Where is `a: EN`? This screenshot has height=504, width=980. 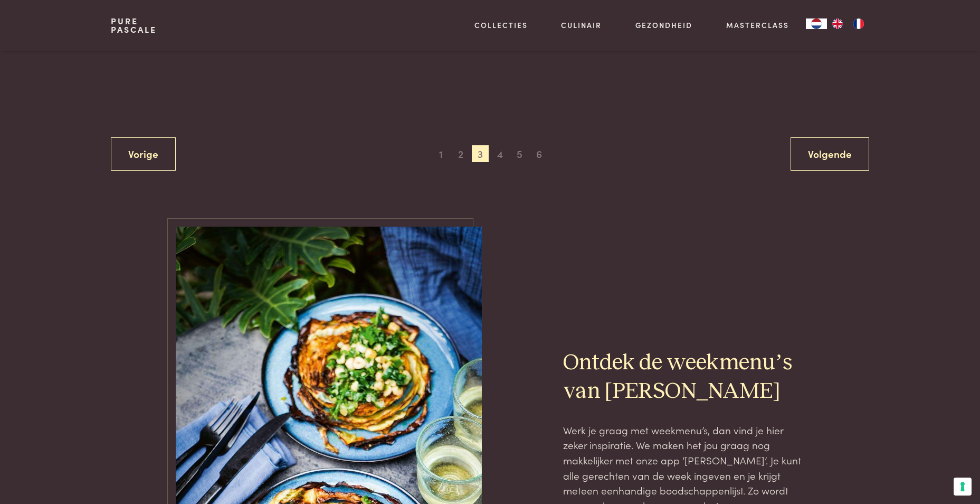
a: EN is located at coordinates (838, 24).